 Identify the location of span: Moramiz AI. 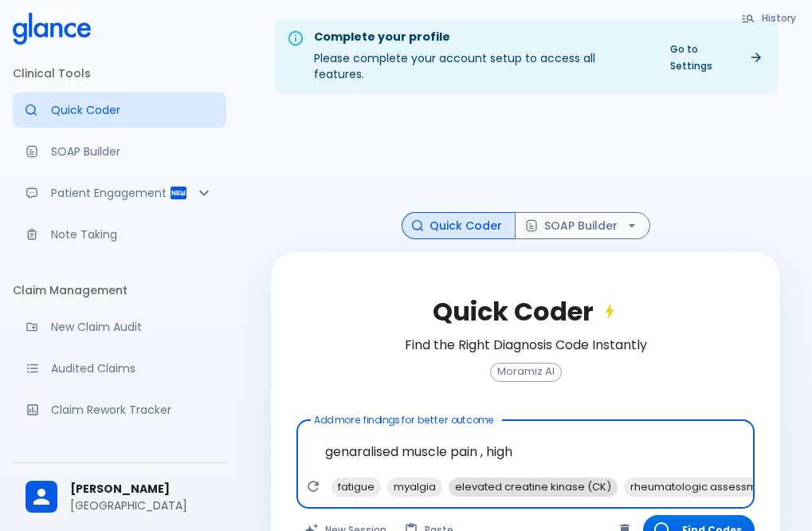
(526, 371).